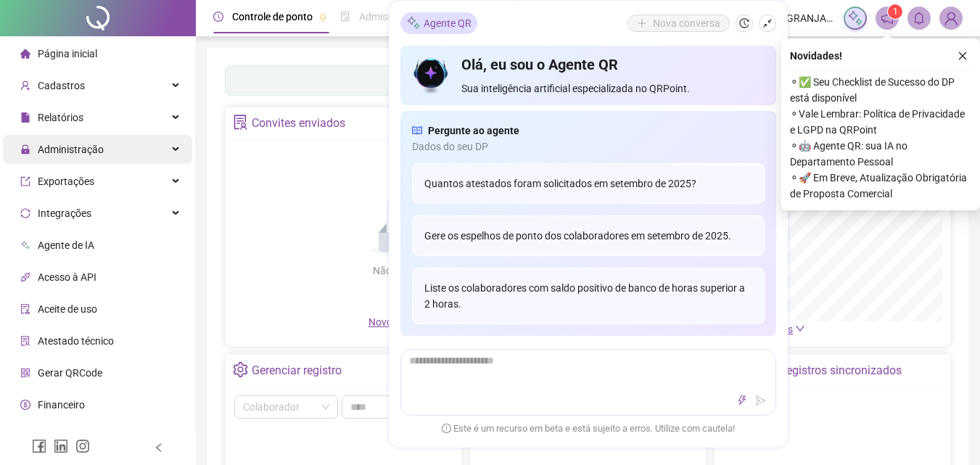 This screenshot has width=980, height=465. Describe the element at coordinates (218, 17) in the screenshot. I see `span: clock-circle` at that location.